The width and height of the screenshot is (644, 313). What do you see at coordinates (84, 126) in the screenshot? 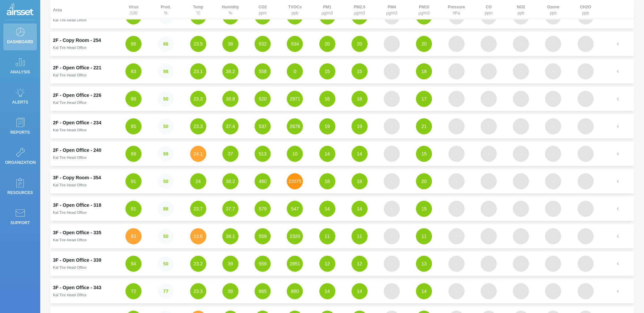
I see `td: 2F - Open Office - 234Kal Tire Head Office` at bounding box center [84, 126].